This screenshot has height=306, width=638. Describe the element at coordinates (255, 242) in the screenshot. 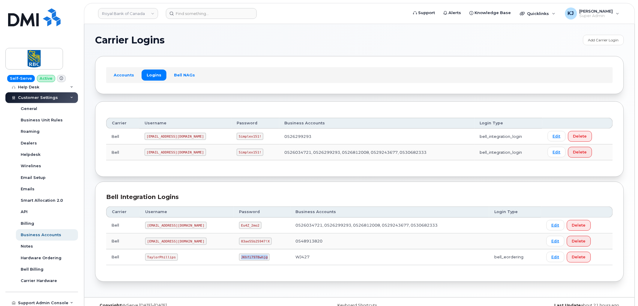

I see `code: 03ae55b25947!X` at that location.